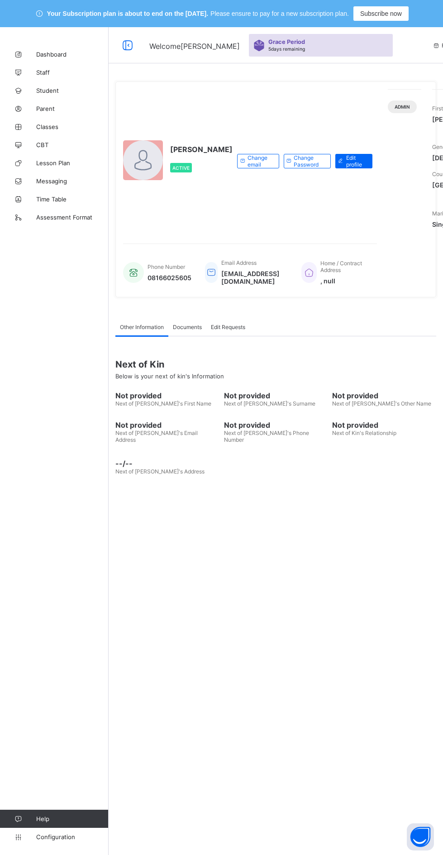 This screenshot has width=443, height=855. Describe the element at coordinates (169, 278) in the screenshot. I see `span: 08166025605` at that location.